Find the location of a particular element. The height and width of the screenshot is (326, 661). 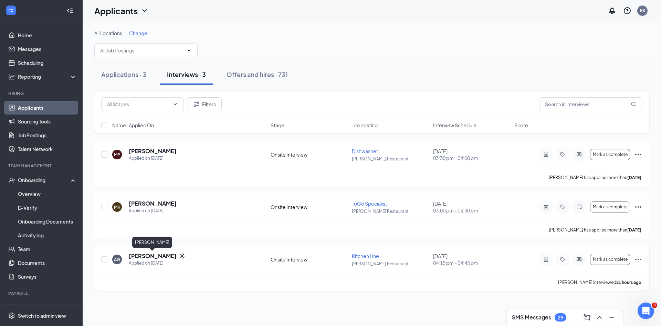

input: All Job Postings is located at coordinates (142, 50).